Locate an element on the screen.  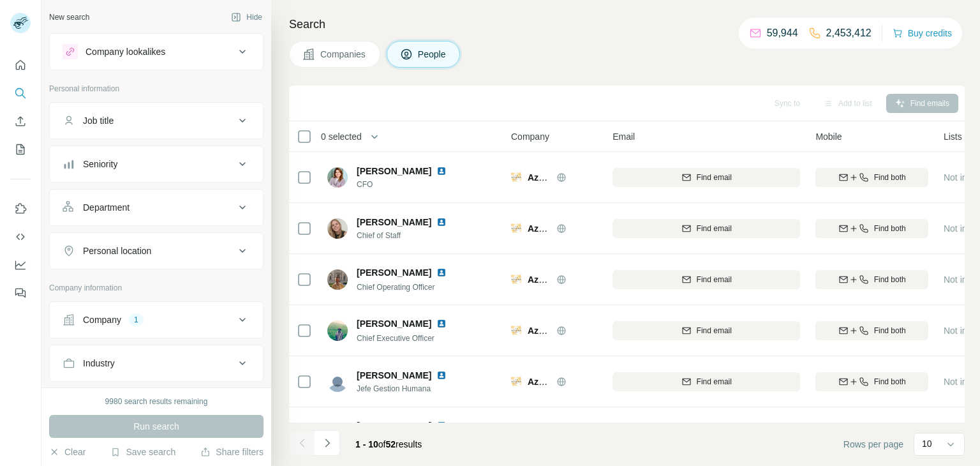
button: Company1 is located at coordinates (156, 320).